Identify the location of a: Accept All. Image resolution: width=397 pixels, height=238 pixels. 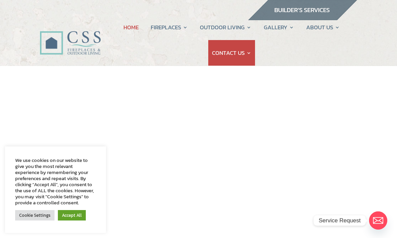
(72, 215).